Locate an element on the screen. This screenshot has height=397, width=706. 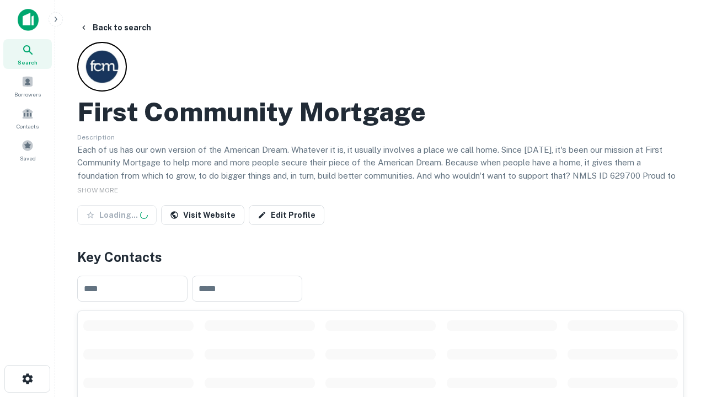
a: Visit Website is located at coordinates (202, 215).